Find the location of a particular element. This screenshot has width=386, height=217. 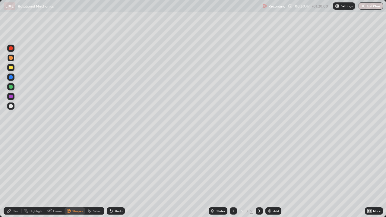

img: add-slide-button is located at coordinates (270, 211).